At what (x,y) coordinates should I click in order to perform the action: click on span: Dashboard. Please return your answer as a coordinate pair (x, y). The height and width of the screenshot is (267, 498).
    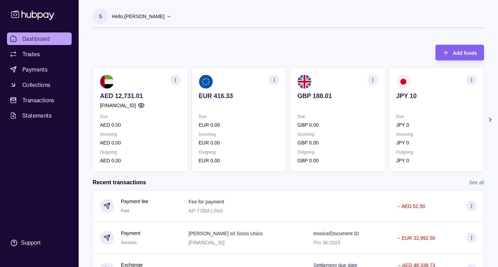
    Looking at the image, I should click on (36, 39).